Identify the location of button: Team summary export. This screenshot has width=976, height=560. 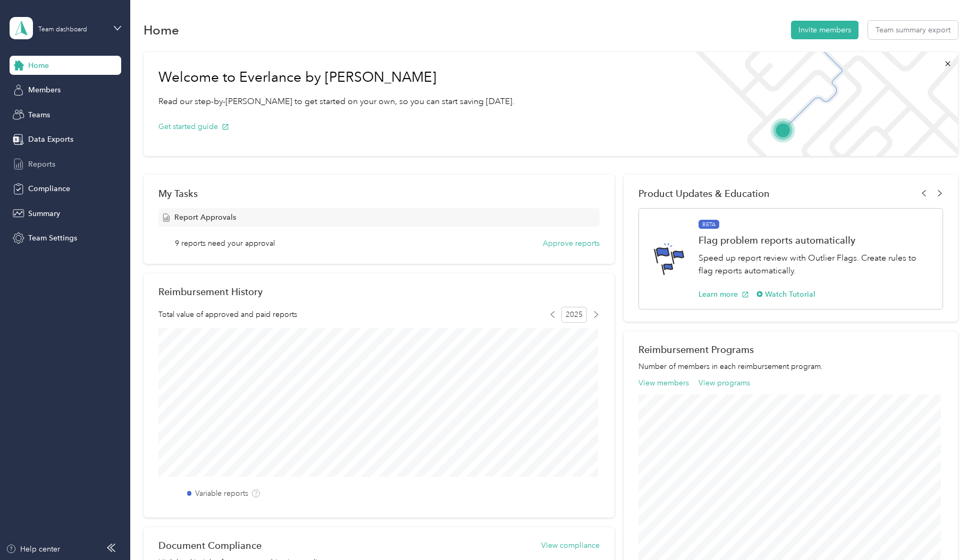
(912, 30).